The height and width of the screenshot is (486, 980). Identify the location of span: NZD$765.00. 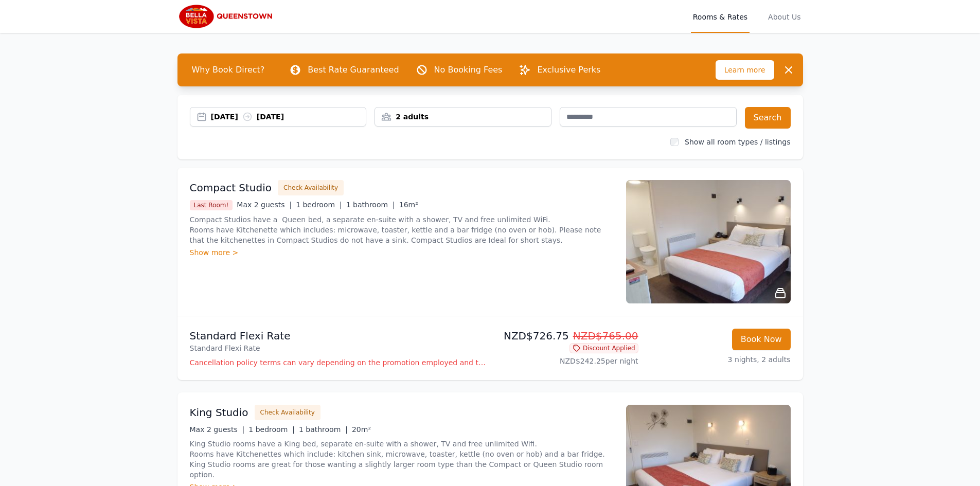
(605, 336).